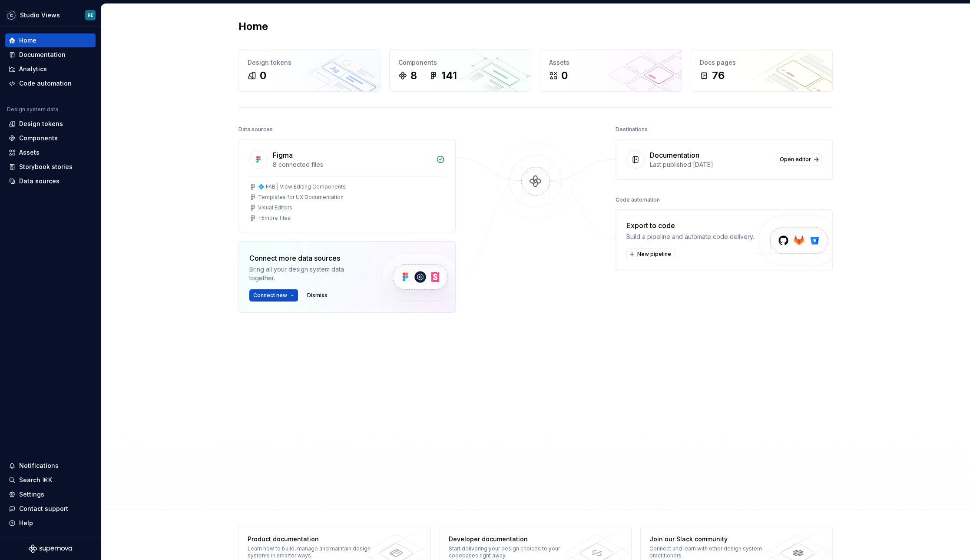 The image size is (970, 560). Describe the element at coordinates (283, 155) in the screenshot. I see `div: Figma` at that location.